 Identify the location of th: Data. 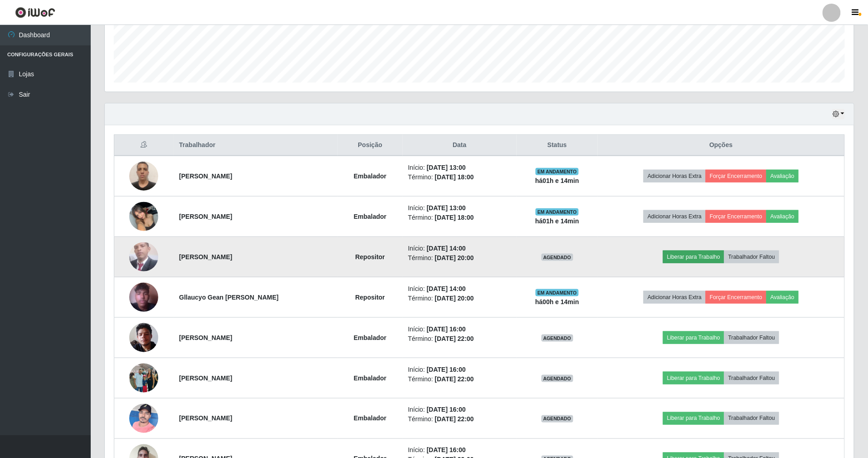
(460, 145).